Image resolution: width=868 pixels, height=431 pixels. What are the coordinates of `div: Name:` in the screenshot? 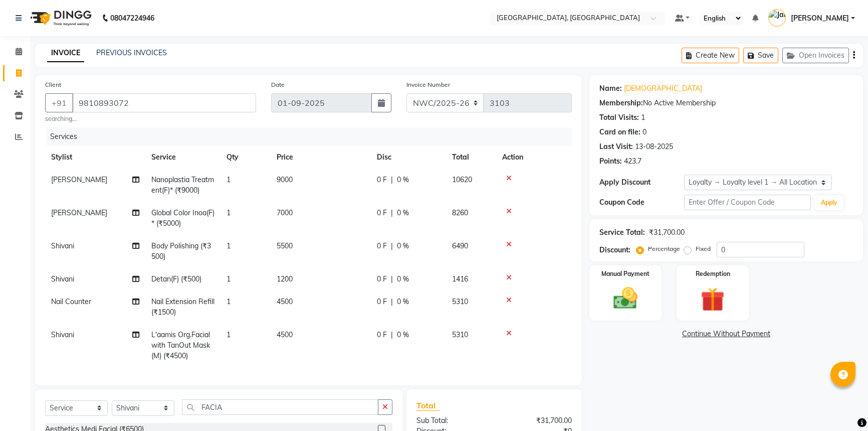 It's located at (611, 88).